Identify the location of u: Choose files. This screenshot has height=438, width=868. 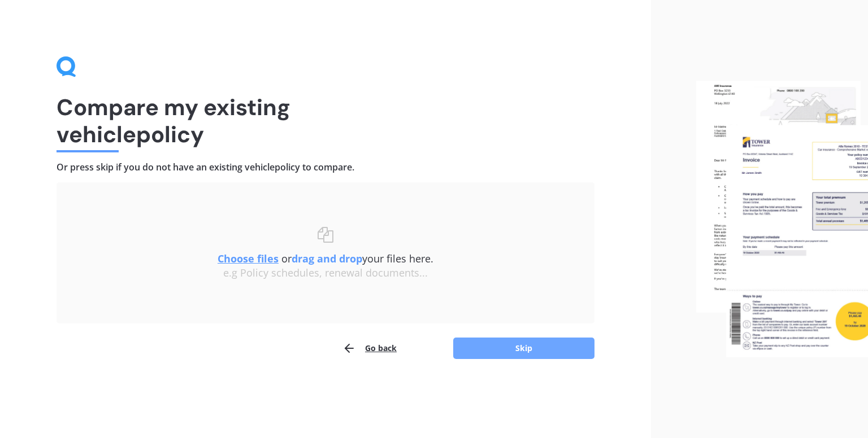
(248, 259).